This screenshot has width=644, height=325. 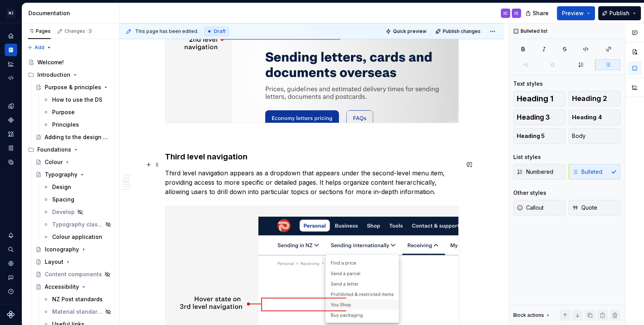 I want to click on div: Components, so click(x=11, y=120).